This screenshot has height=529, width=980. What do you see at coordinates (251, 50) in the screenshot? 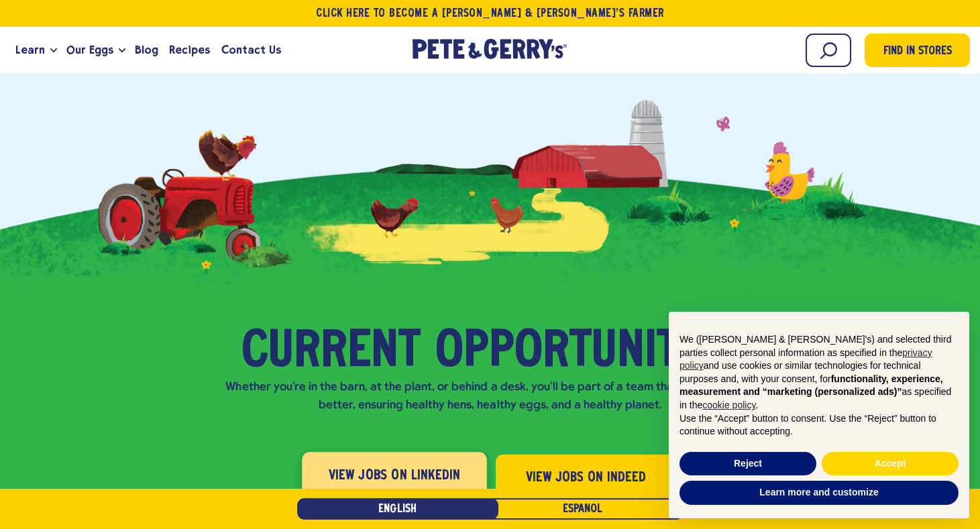
I see `a: Contact Us` at bounding box center [251, 50].